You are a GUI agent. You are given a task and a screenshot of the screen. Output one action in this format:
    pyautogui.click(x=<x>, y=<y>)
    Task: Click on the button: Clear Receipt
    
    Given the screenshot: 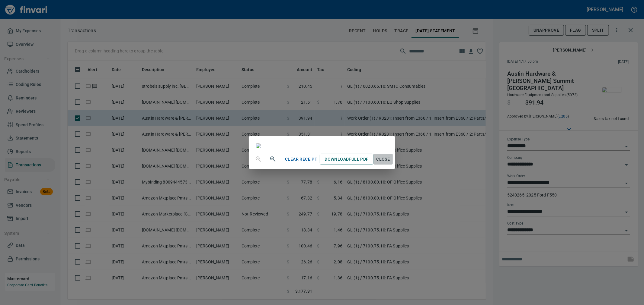 What is the action you would take?
    pyautogui.click(x=301, y=159)
    